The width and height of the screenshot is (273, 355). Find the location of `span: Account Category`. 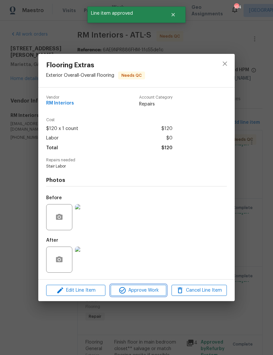

span: Account Category is located at coordinates (156, 97).